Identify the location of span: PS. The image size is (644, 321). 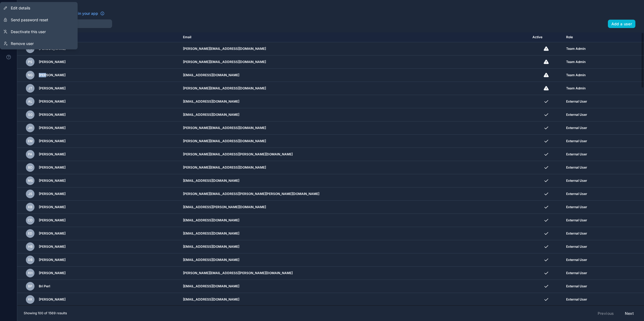
(30, 62).